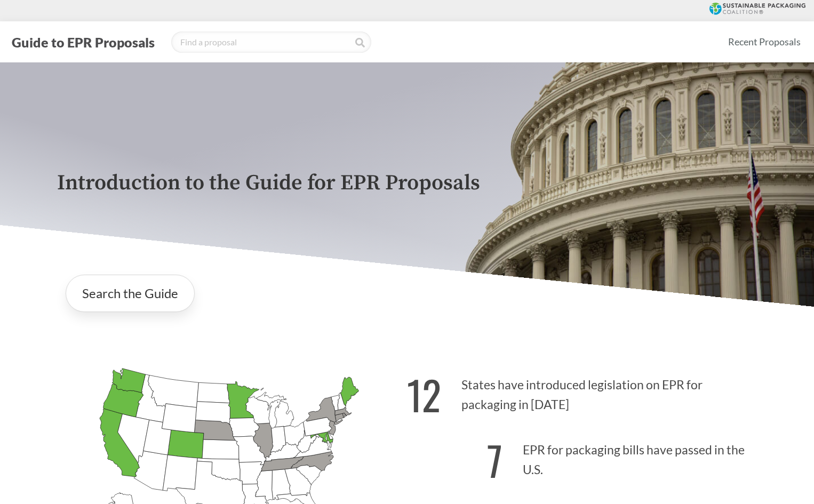  What do you see at coordinates (424, 394) in the screenshot?
I see `strong: 12` at bounding box center [424, 394].